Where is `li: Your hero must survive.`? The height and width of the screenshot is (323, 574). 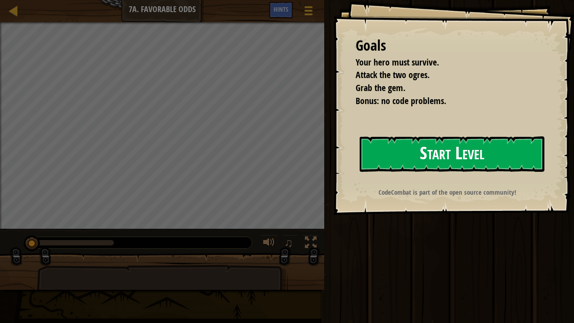
li: Your hero must survive. is located at coordinates (442, 62).